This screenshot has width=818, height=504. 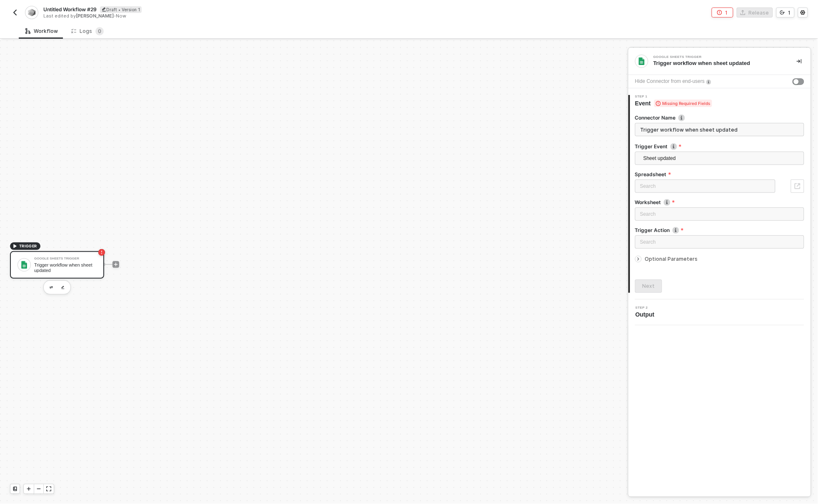 I want to click on label: Worksheet, so click(x=720, y=202).